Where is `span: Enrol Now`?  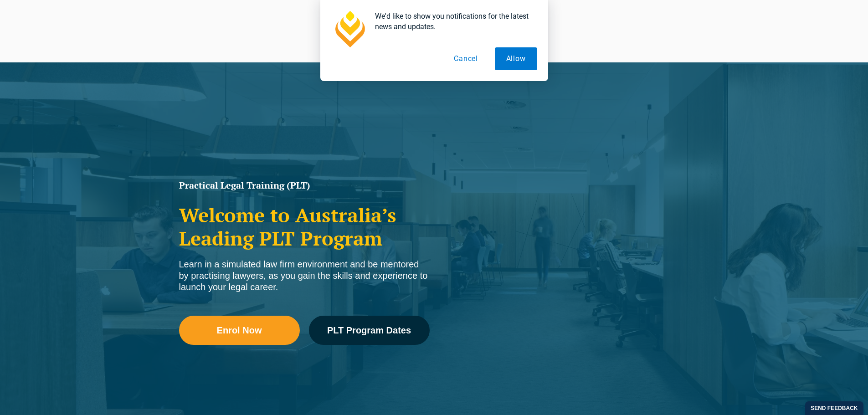 span: Enrol Now is located at coordinates (239, 330).